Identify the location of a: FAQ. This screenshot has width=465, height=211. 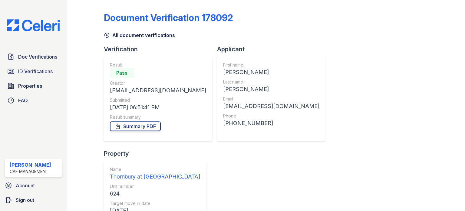
(33, 100).